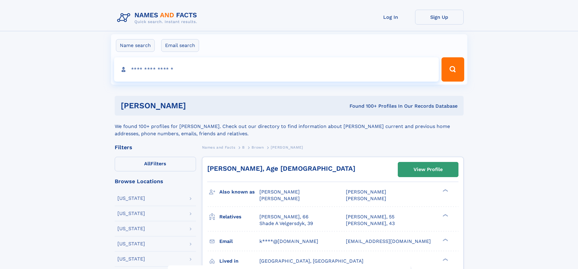 The height and width of the screenshot is (269, 578). I want to click on img: Logo Names and Facts, so click(158, 18).